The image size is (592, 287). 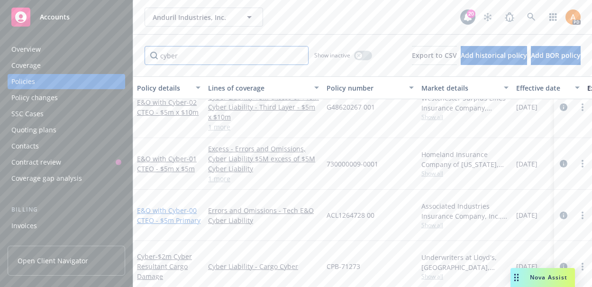 I want to click on a: Contract review, so click(x=66, y=162).